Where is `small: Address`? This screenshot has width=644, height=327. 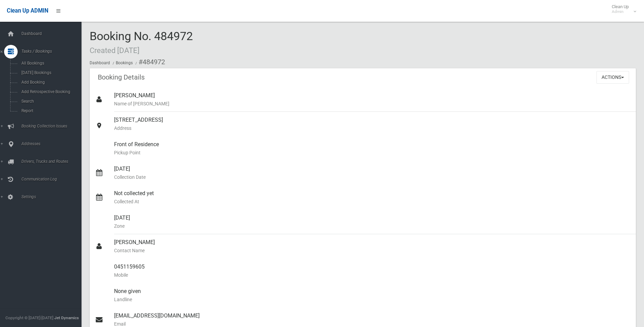
small: Address is located at coordinates (373, 128).